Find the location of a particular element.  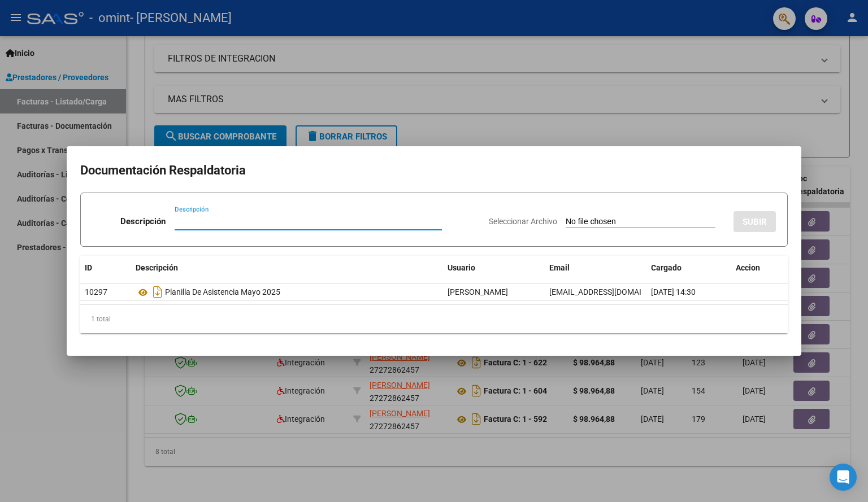

button: SUBIR is located at coordinates (754, 221).